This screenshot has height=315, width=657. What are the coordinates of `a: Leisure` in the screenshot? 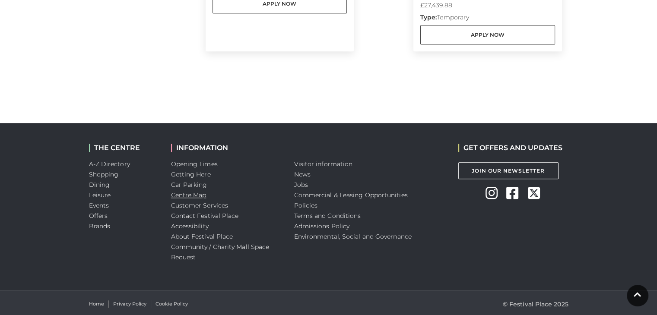 It's located at (100, 195).